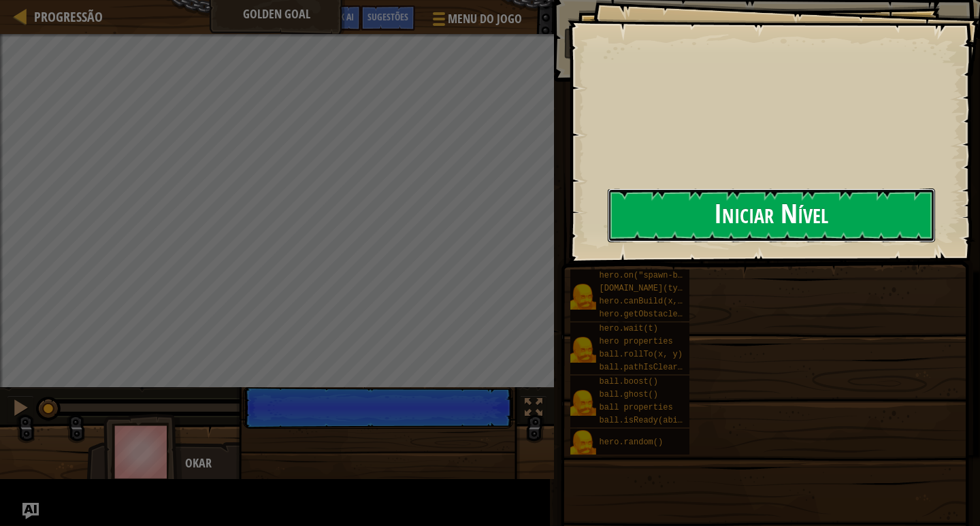  What do you see at coordinates (650, 421) in the screenshot?
I see `span: ball.isReady(ability)` at bounding box center [650, 421].